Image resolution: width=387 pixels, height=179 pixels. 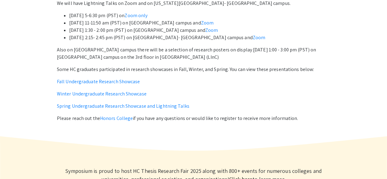 I want to click on p: Please reach out the if you have any questions or would like to register to receive more informat..., so click(x=193, y=118).